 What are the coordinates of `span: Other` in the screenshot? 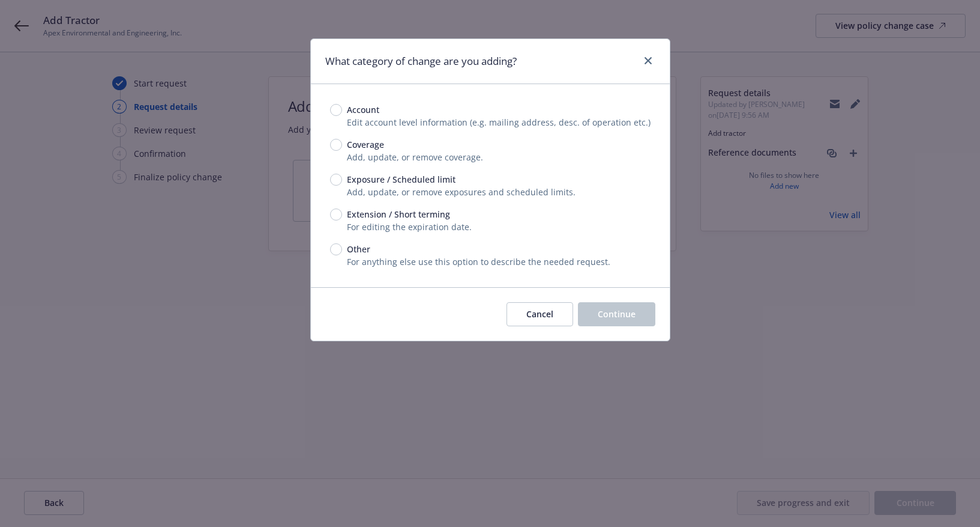 It's located at (358, 249).